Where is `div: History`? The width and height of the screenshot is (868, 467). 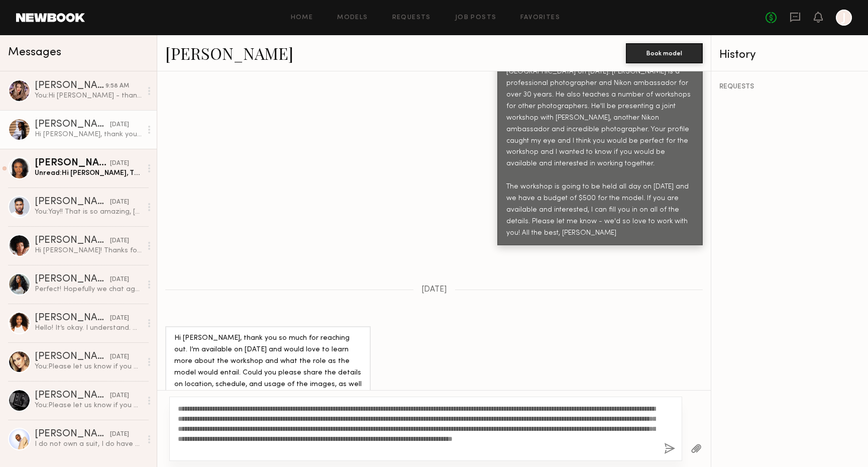 div: History is located at coordinates (790, 55).